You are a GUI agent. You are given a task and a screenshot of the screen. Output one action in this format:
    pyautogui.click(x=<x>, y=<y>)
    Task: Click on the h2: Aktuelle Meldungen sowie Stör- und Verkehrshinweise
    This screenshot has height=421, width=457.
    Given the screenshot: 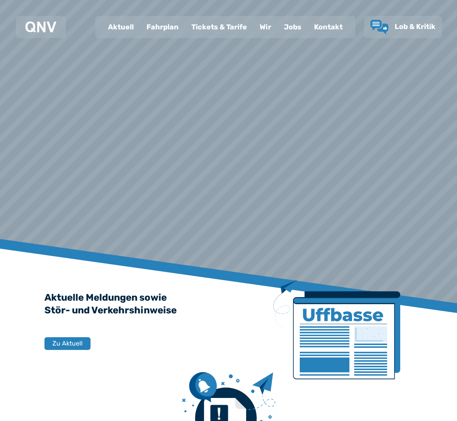 What is the action you would take?
    pyautogui.click(x=229, y=304)
    